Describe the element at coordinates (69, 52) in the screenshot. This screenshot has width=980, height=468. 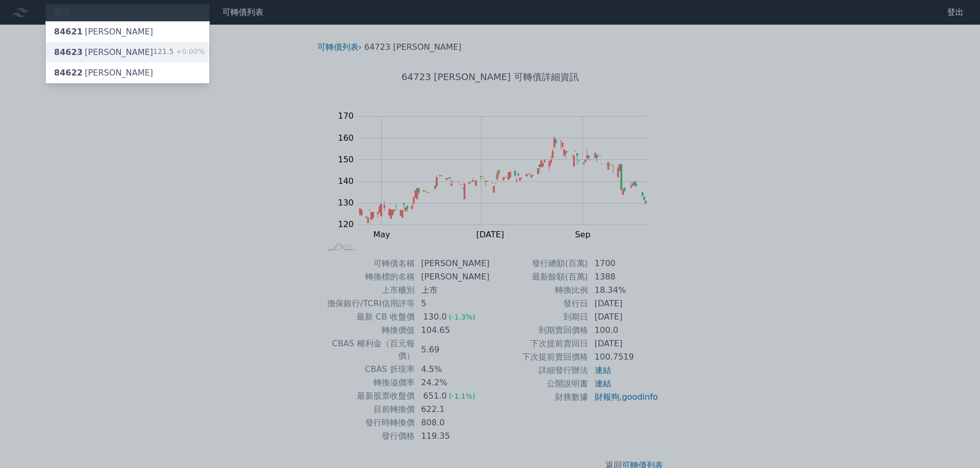
I see `span: 84623` at that location.